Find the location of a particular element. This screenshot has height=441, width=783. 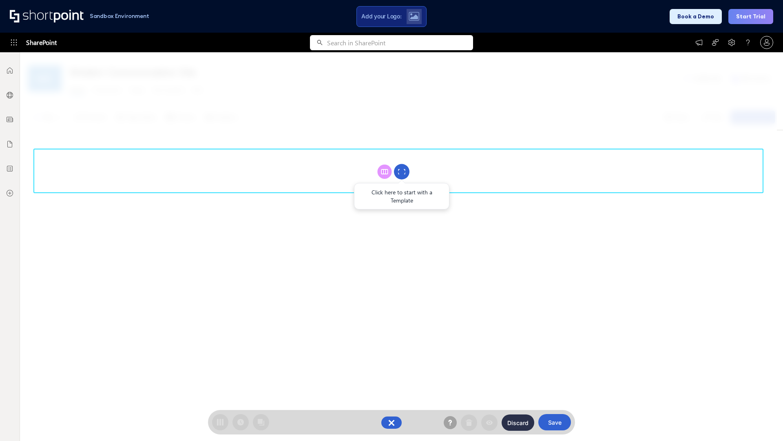

img: Upload logo is located at coordinates (414, 16).